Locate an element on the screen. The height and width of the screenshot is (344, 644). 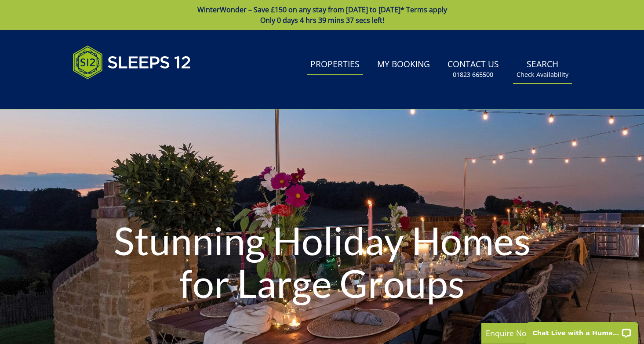
p: Chat Live with a Human! is located at coordinates (56, 16).